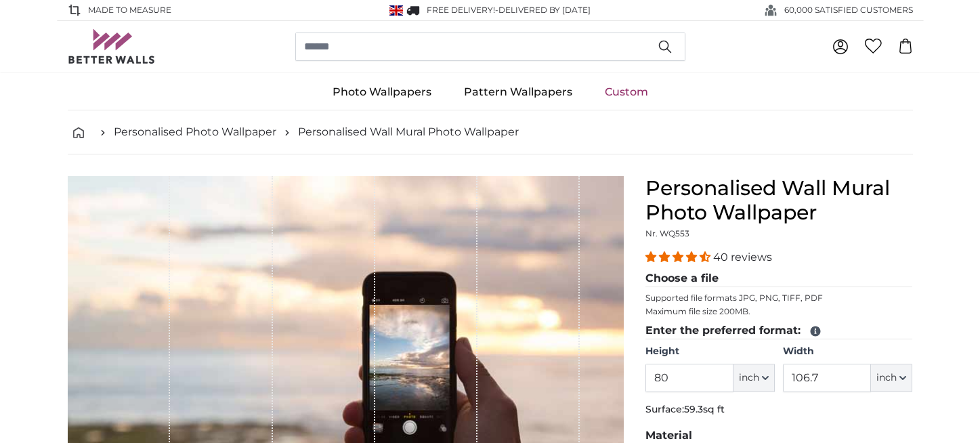  What do you see at coordinates (847, 352) in the screenshot?
I see `label: Width` at bounding box center [847, 352].